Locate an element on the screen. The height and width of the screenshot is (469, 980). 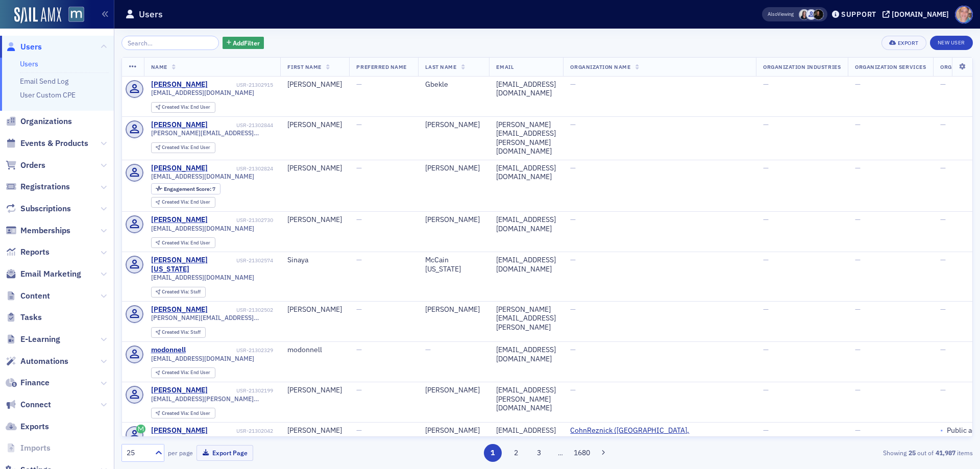
div: USR-21302329 is located at coordinates (231, 350).